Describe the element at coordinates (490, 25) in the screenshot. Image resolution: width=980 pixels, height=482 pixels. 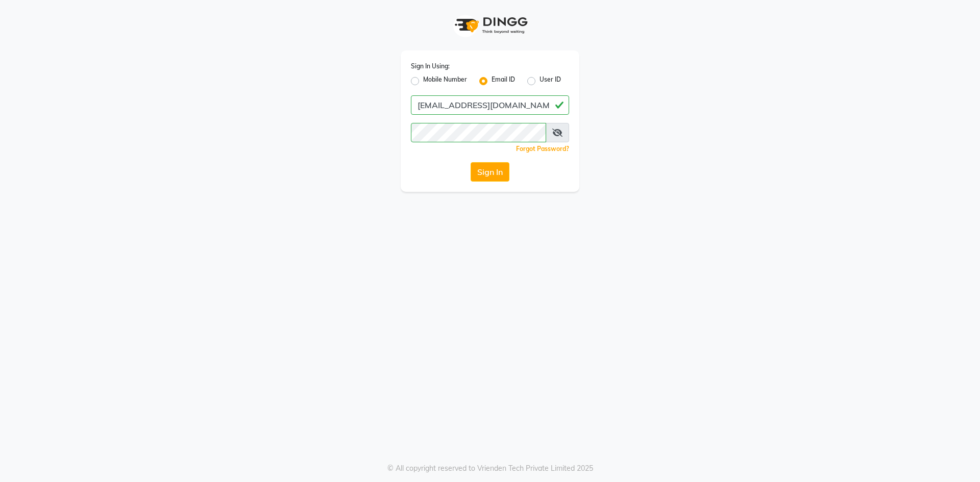
I see `img: logo1.svg` at that location.